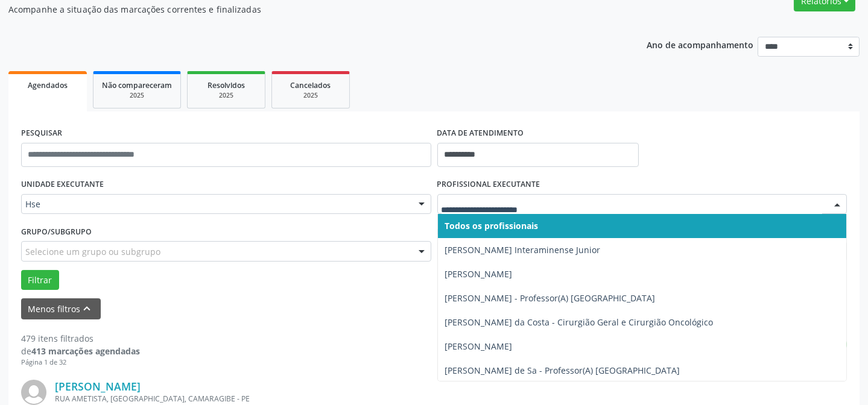 Image resolution: width=868 pixels, height=405 pixels. I want to click on label: Grupo/Subgrupo, so click(56, 232).